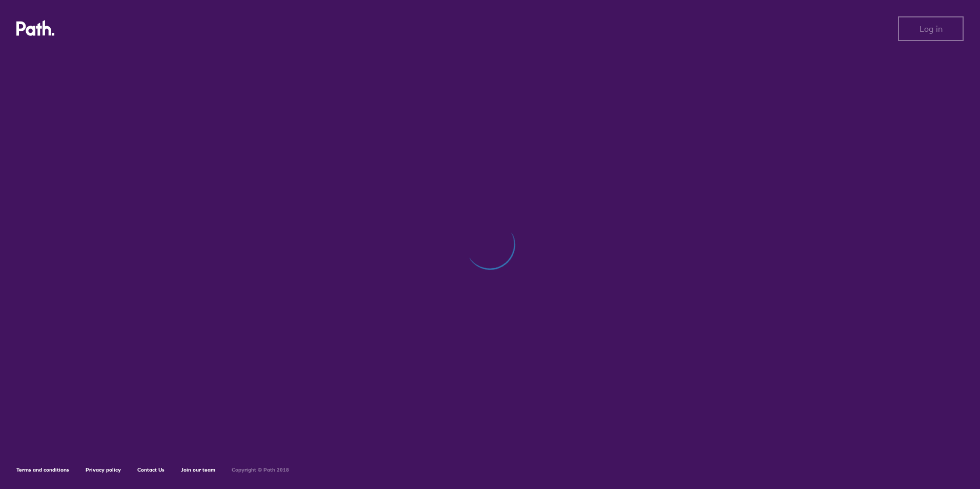 The width and height of the screenshot is (980, 489). Describe the element at coordinates (198, 469) in the screenshot. I see `a: Join our team` at that location.